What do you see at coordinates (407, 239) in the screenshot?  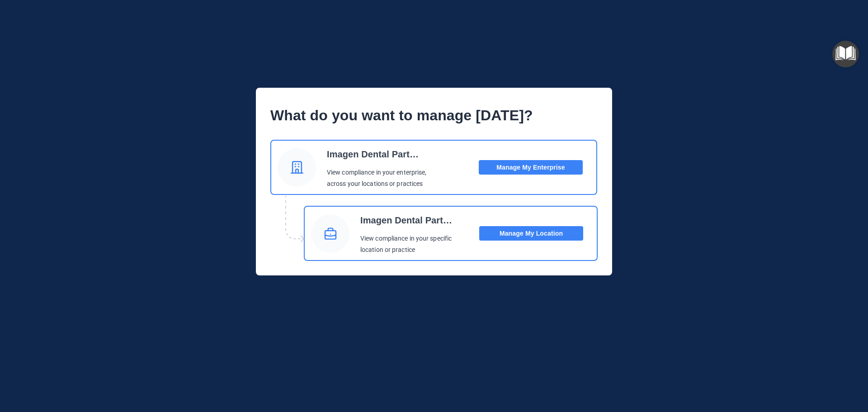 I see `p: View compliance in your specific` at bounding box center [407, 239].